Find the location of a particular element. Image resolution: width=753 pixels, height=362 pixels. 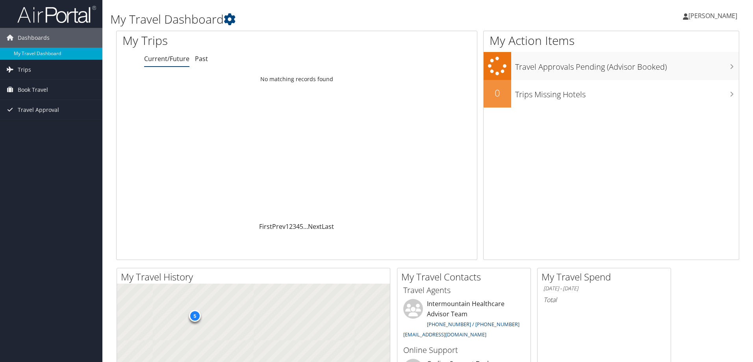

span: Dashboards is located at coordinates (33, 38).